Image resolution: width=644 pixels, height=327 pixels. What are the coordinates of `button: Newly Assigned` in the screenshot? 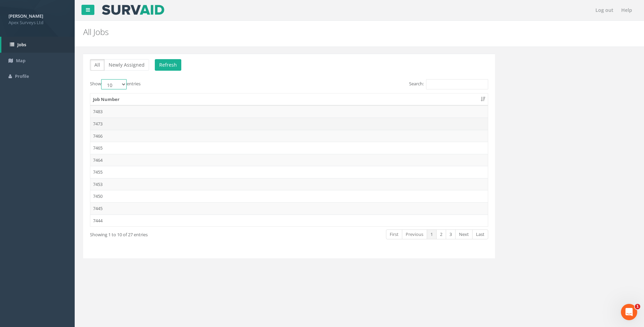 It's located at (126, 65).